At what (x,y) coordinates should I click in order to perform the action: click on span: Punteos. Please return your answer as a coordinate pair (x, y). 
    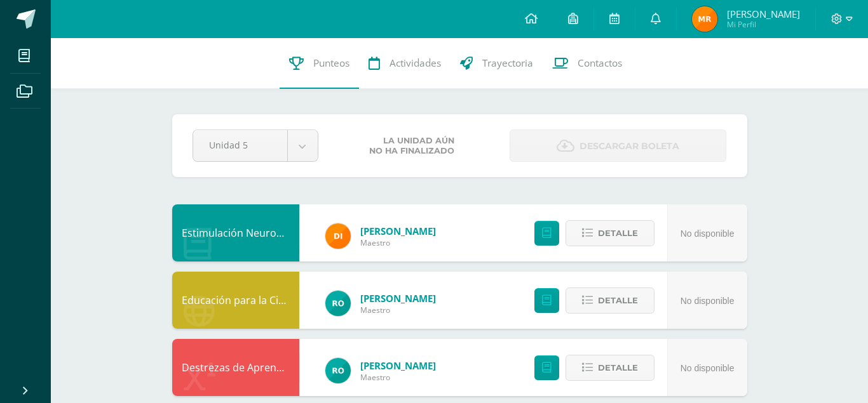
    Looking at the image, I should click on (331, 63).